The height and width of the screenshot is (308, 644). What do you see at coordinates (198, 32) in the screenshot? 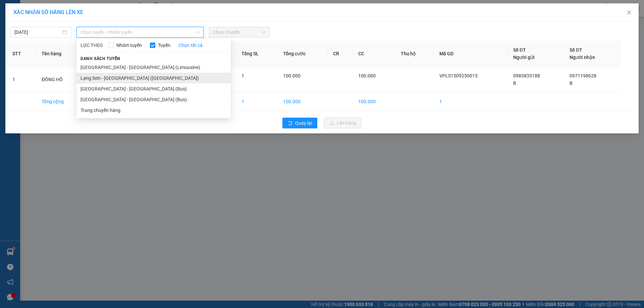
I see `span: down` at bounding box center [198, 32].